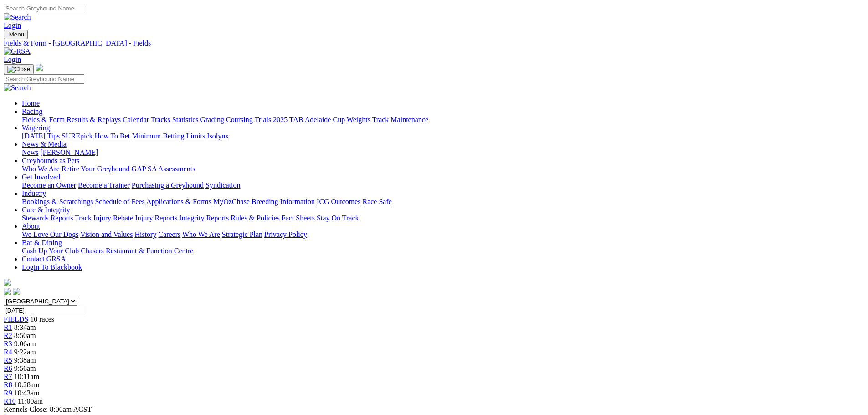 This screenshot has width=868, height=415. What do you see at coordinates (337, 218) in the screenshot?
I see `a: Stay On Track` at bounding box center [337, 218].